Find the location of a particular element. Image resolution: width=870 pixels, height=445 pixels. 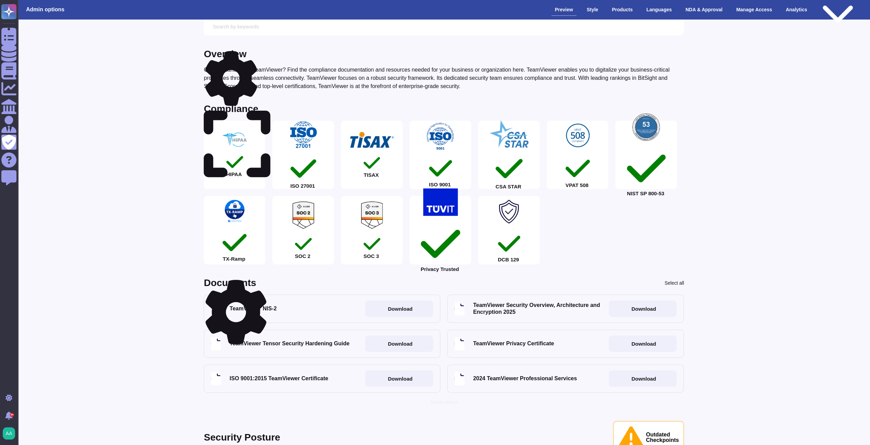

div: NIST SP 800-53 is located at coordinates (646, 171).